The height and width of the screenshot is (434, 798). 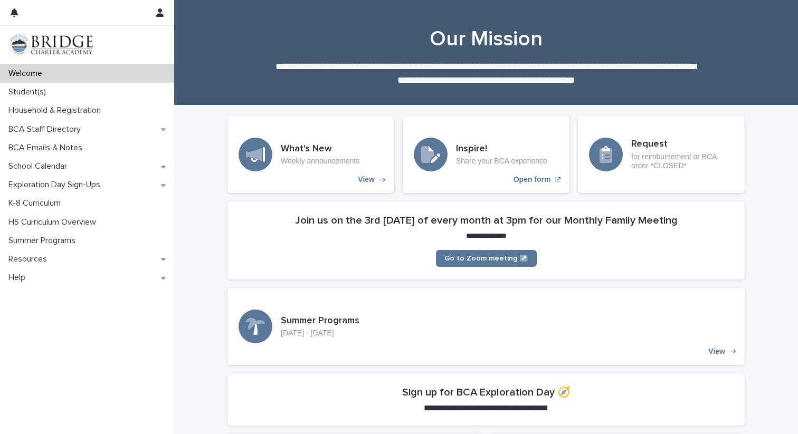 What do you see at coordinates (29, 92) in the screenshot?
I see `p: Student(s)` at bounding box center [29, 92].